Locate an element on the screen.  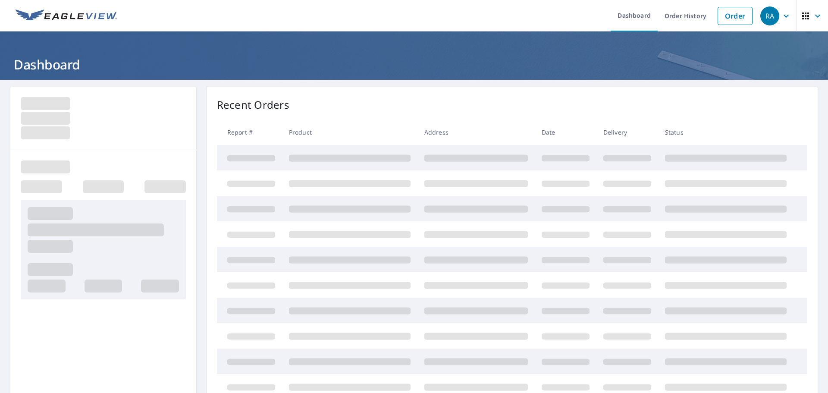
div: RA is located at coordinates (770, 16).